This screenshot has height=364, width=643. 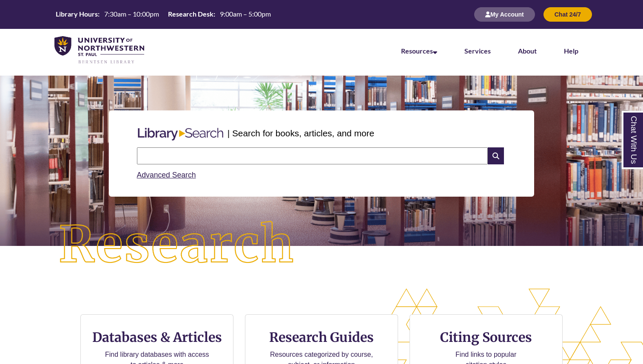 What do you see at coordinates (166, 175) in the screenshot?
I see `a: Advanced Search` at bounding box center [166, 175].